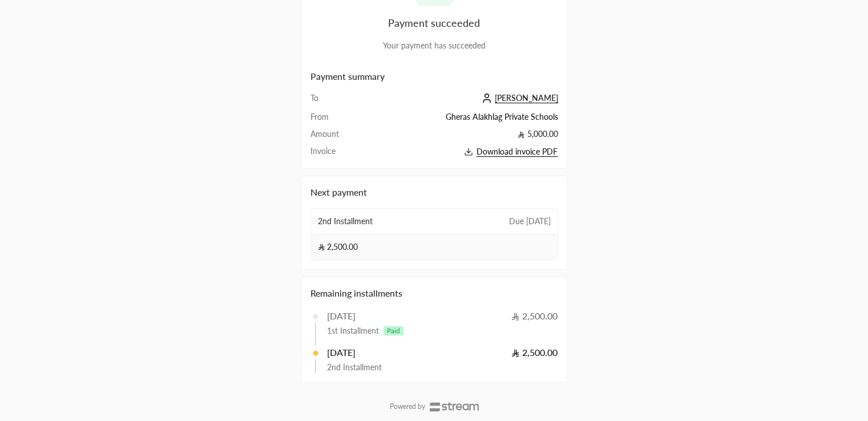  What do you see at coordinates (434, 45) in the screenshot?
I see `div: Your payment has succeeded` at bounding box center [434, 45].